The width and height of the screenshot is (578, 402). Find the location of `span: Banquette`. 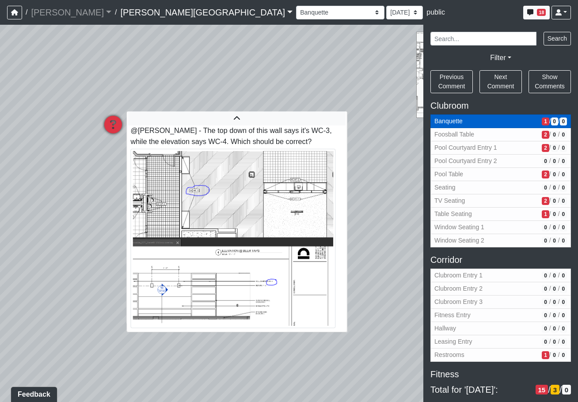

span: Banquette is located at coordinates (486, 121).